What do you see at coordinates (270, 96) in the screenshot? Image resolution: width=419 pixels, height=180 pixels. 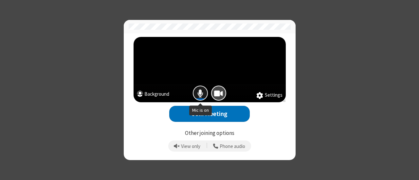 I see `button: Settings` at bounding box center [270, 96].